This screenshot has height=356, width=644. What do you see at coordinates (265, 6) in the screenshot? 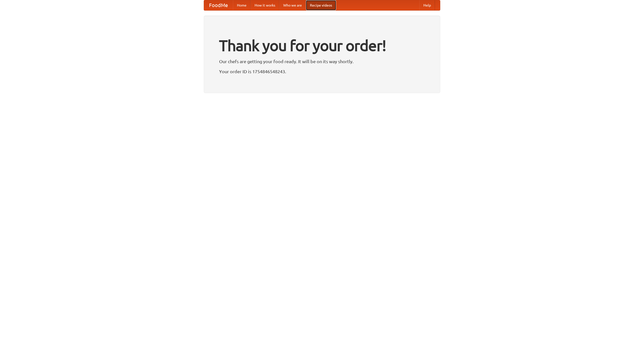
I see `a: How it works` at bounding box center [265, 6].